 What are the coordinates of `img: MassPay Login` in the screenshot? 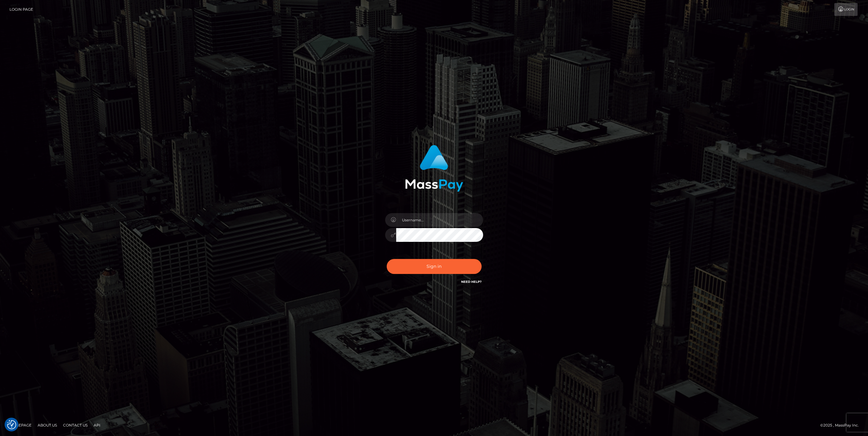 It's located at (434, 168).